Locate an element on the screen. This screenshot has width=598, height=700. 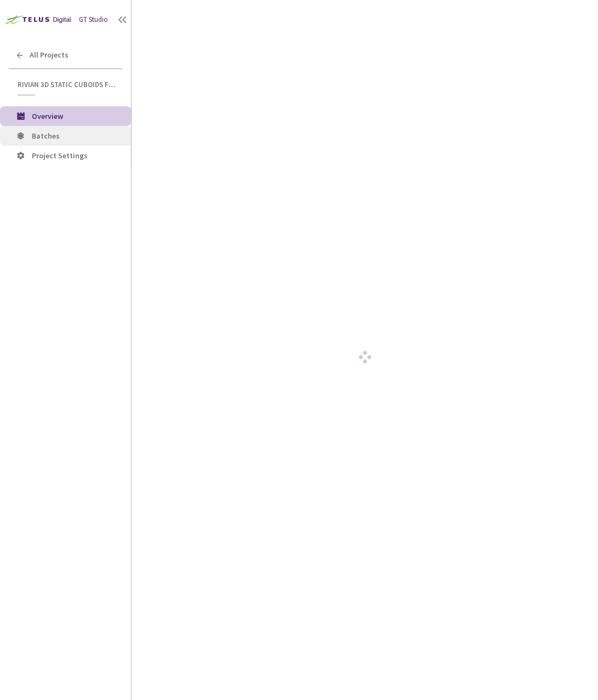
span: Overview is located at coordinates (47, 116).